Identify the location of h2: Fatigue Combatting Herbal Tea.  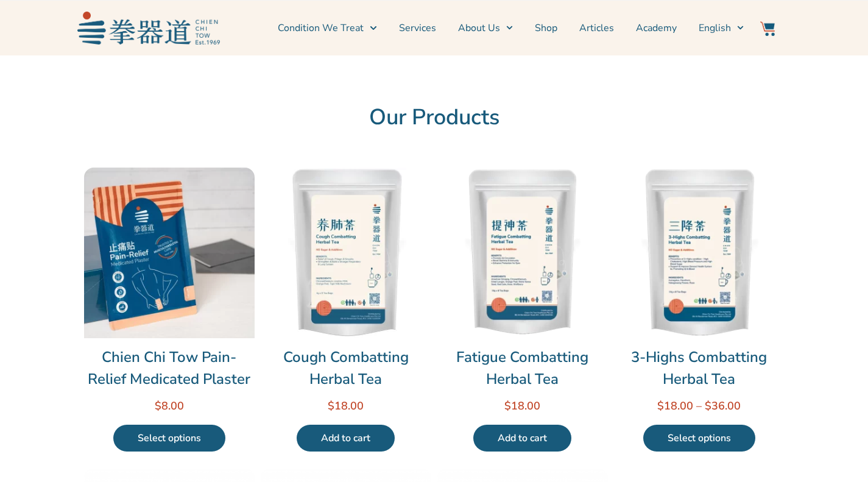
(522, 368).